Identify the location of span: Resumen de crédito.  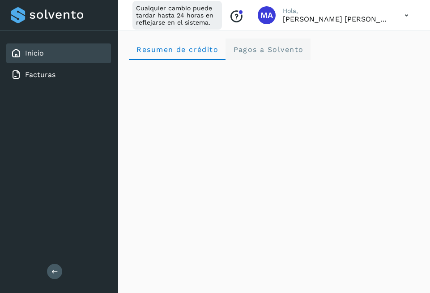
(177, 49).